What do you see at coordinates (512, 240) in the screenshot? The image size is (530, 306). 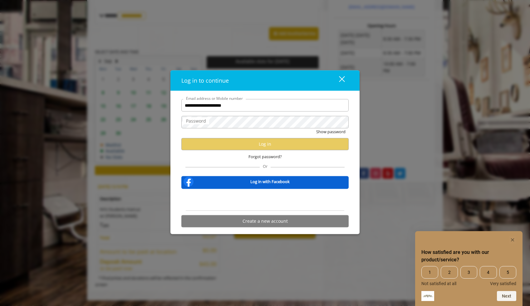 I see `button: Hide survey` at bounding box center [512, 240].